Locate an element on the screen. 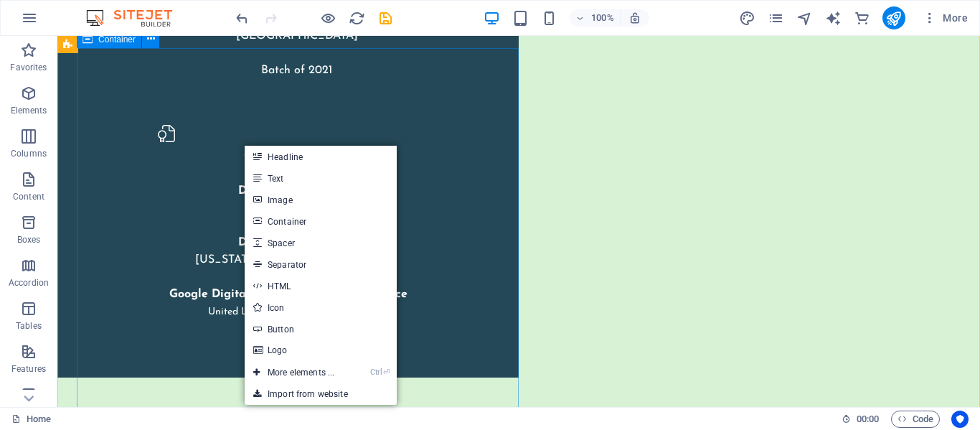 The image size is (980, 430). h6: 100% is located at coordinates (603, 18).